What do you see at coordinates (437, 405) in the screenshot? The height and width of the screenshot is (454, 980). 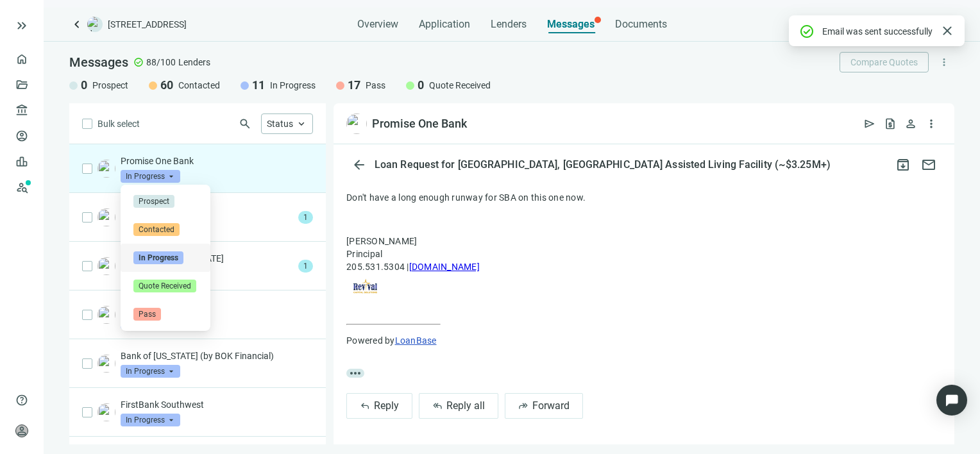 I see `span: reply_all` at bounding box center [437, 405].